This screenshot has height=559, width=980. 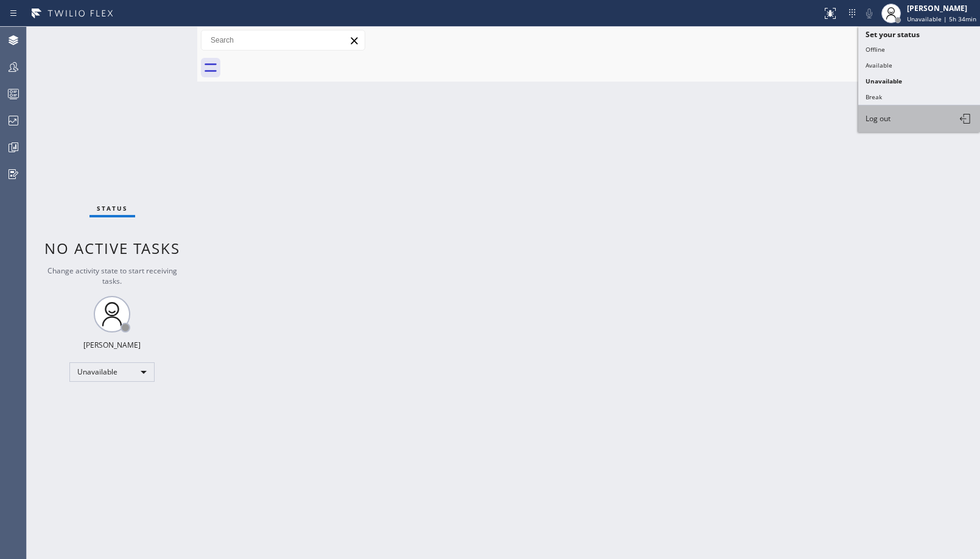 I want to click on span: Status, so click(x=112, y=208).